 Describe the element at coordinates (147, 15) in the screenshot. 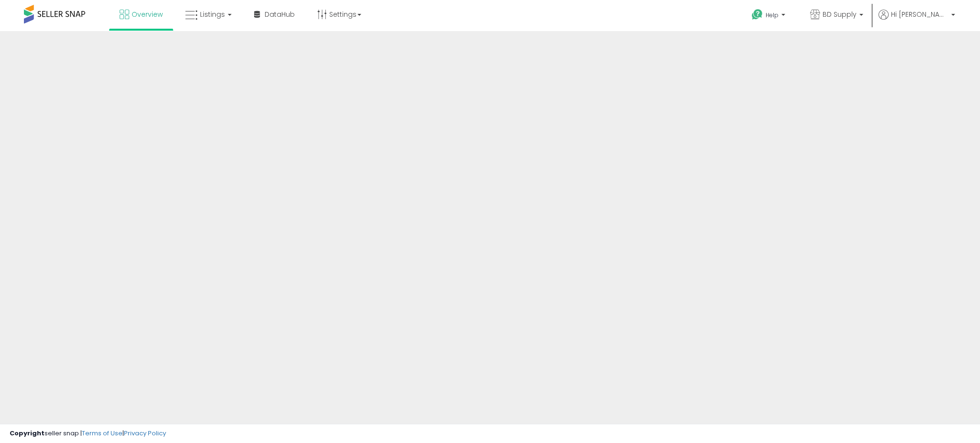

I see `span: Overview` at that location.